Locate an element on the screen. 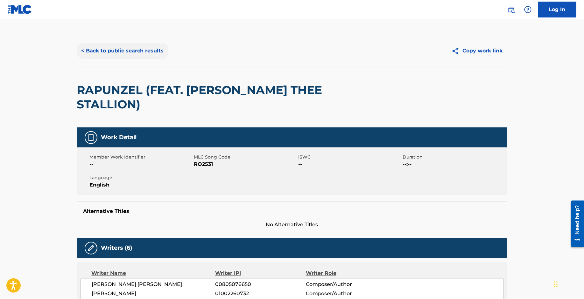 The width and height of the screenshot is (584, 299). span: Language is located at coordinates (141, 178).